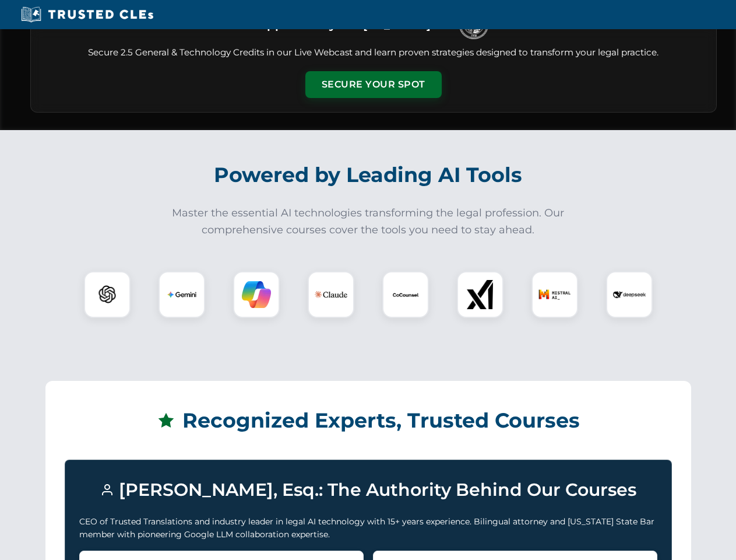 The width and height of the screenshot is (736, 560). What do you see at coordinates (182, 294) in the screenshot?
I see `img: Gemini Logo` at bounding box center [182, 294].